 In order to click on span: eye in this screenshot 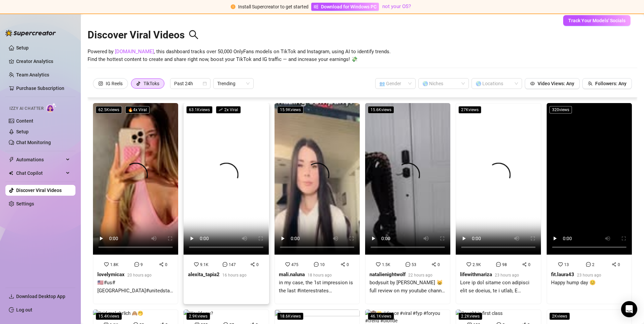, I will do `click(532, 84)`.